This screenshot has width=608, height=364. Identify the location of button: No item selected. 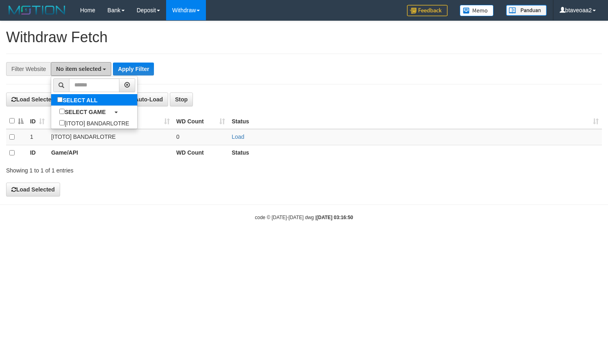
(81, 69).